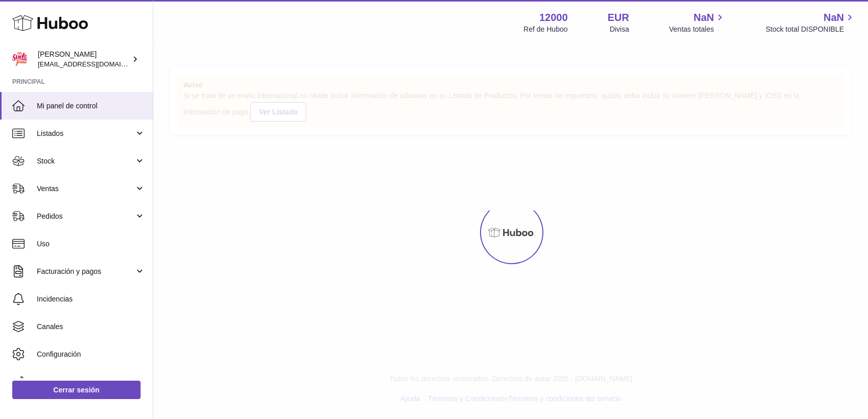 This screenshot has height=419, width=868. What do you see at coordinates (76, 390) in the screenshot?
I see `a: Cerrar sesión` at bounding box center [76, 390].